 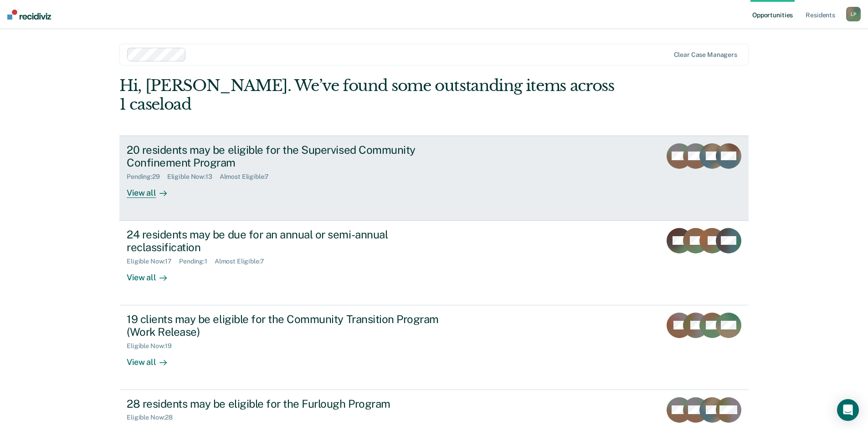 What do you see at coordinates (705, 54) in the screenshot?
I see `div: Clear case managers` at bounding box center [705, 54].